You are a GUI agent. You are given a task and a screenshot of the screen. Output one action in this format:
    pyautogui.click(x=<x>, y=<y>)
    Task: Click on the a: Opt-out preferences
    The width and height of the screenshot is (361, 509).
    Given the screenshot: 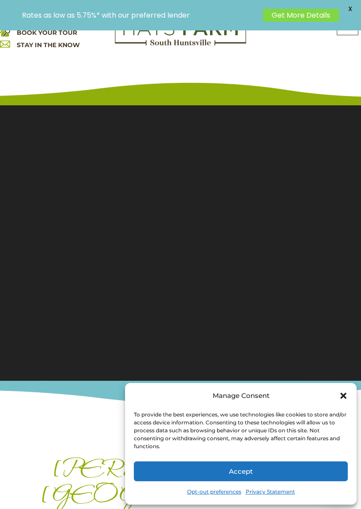 What is the action you would take?
    pyautogui.click(x=214, y=492)
    